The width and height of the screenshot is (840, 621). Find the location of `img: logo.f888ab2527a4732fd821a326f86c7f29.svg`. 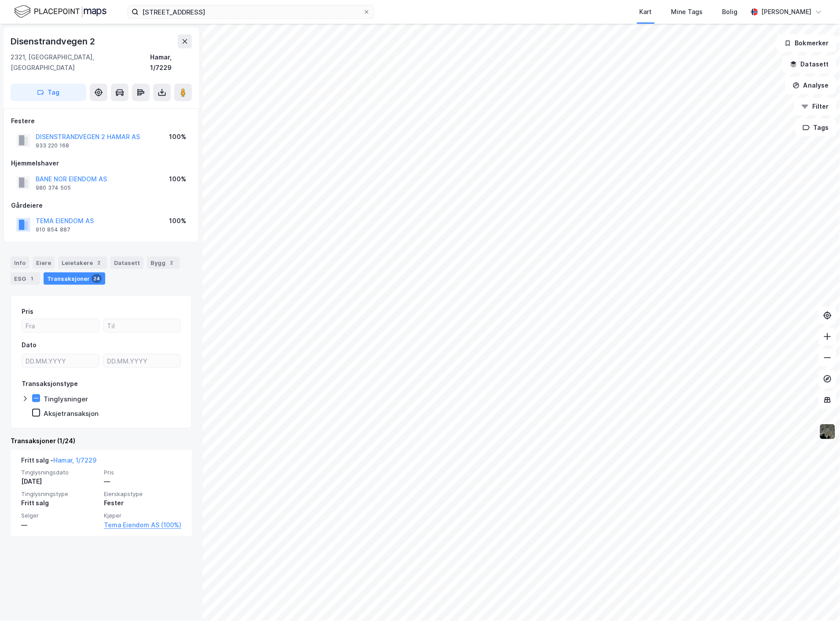

img: logo.f888ab2527a4732fd821a326f86c7f29.svg is located at coordinates (60, 12).